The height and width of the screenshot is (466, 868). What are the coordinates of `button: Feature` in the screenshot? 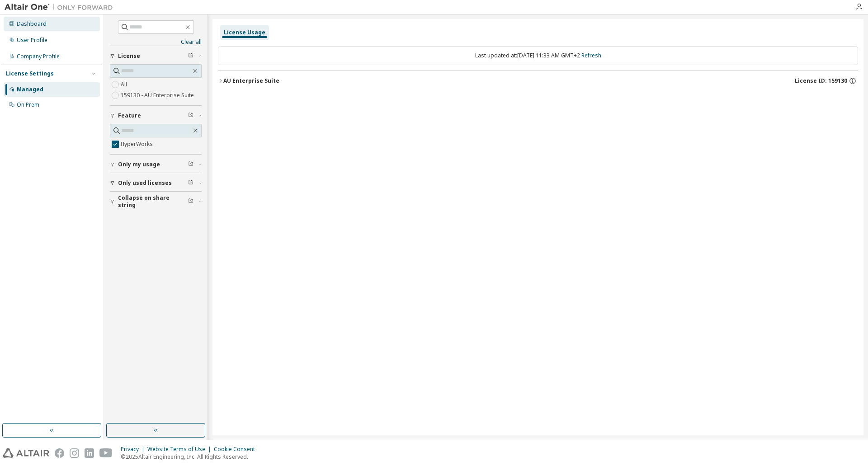 It's located at (156, 116).